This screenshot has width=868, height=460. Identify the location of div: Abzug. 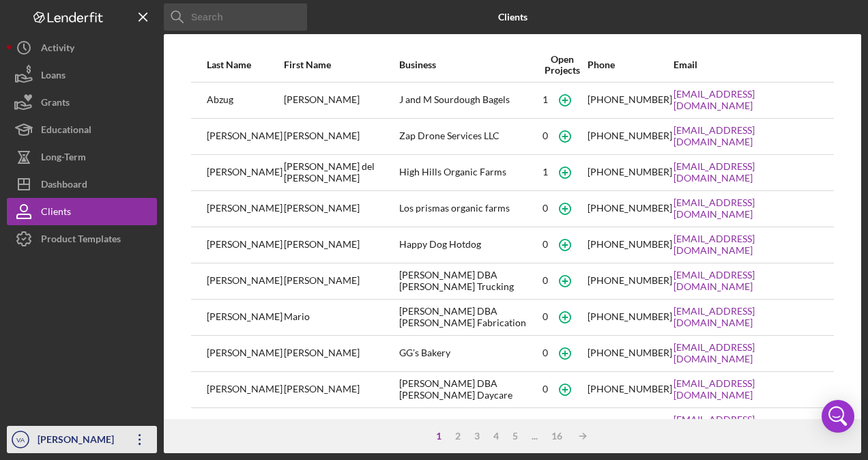
(244, 100).